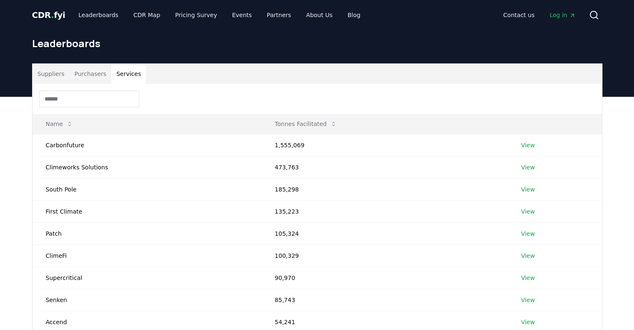 This screenshot has width=634, height=330. Describe the element at coordinates (147, 233) in the screenshot. I see `td: Patch` at that location.